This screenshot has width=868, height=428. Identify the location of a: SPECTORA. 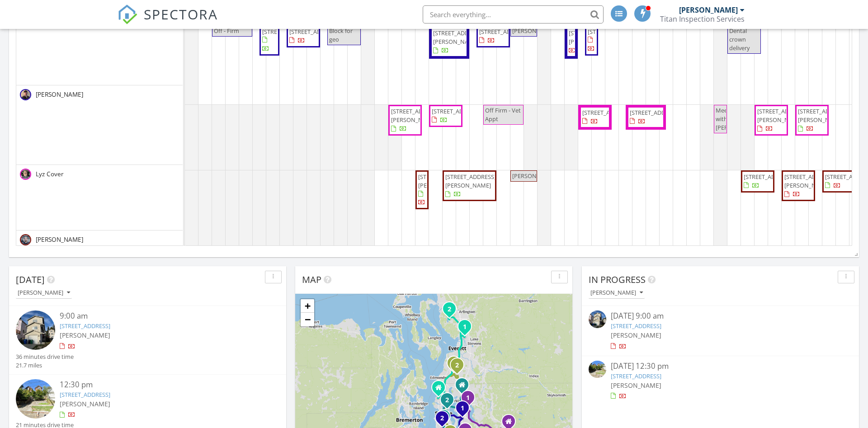
(168, 21).